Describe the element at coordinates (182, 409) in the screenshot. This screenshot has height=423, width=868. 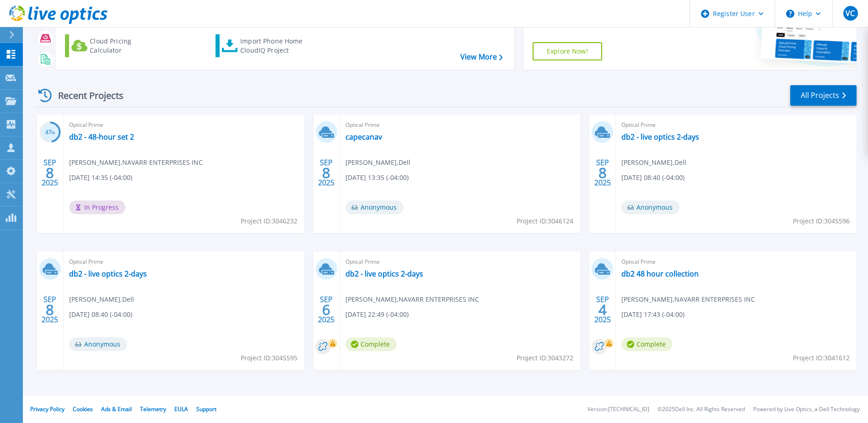
I see `a: EULA` at that location.